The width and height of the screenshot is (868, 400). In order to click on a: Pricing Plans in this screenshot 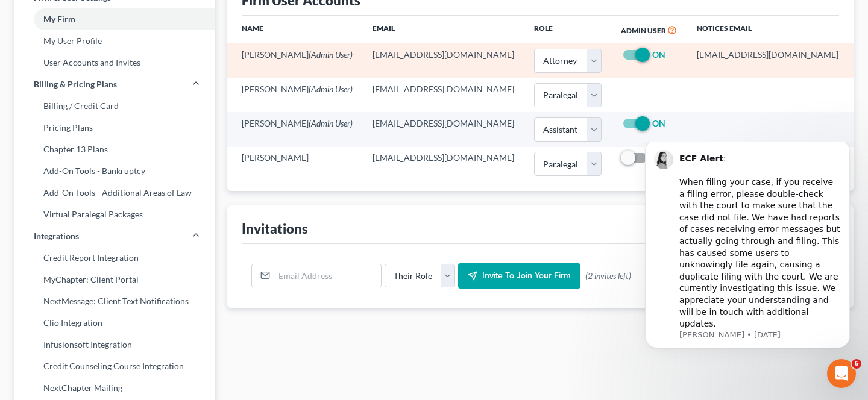, I will do `click(115, 128)`.